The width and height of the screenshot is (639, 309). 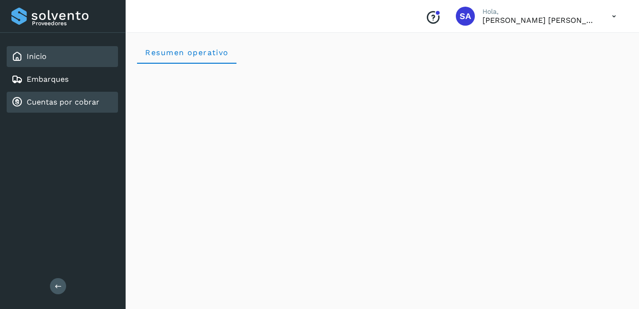 What do you see at coordinates (62, 102) in the screenshot?
I see `div: Cuentas por cobrar` at bounding box center [62, 102].